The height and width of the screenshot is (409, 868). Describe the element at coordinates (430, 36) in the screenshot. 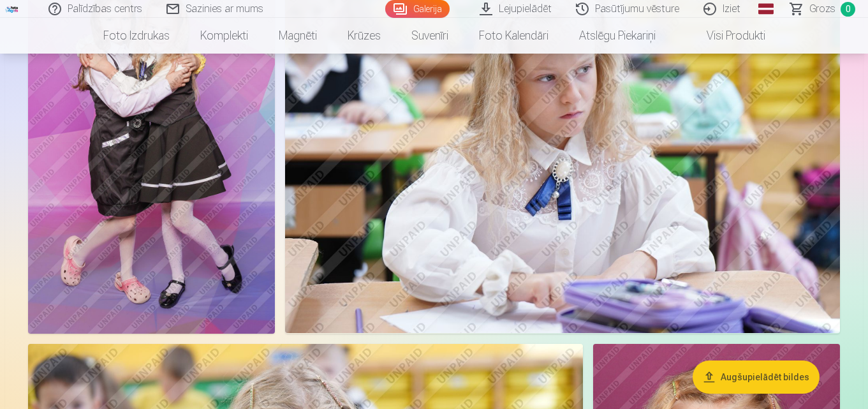

I see `a: Suvenīri` at that location.